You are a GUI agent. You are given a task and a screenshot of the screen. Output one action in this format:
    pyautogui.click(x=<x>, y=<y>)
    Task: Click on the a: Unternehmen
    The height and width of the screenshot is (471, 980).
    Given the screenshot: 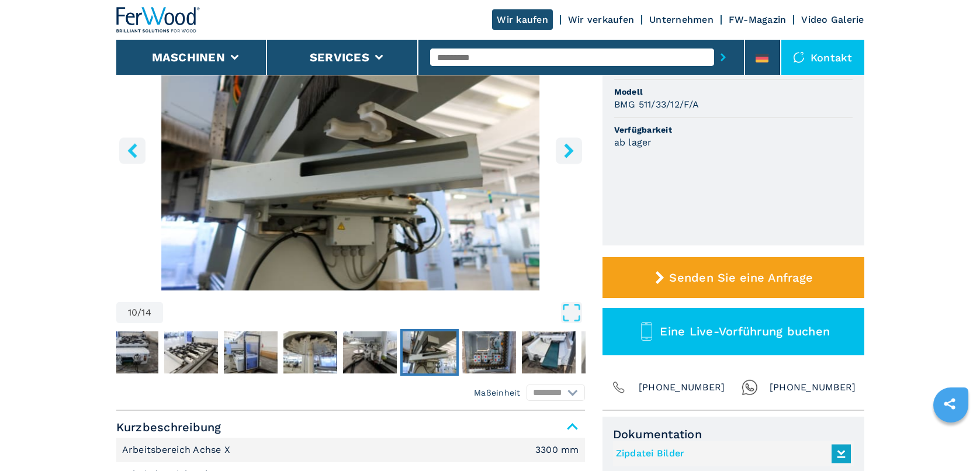 What is the action you would take?
    pyautogui.click(x=681, y=19)
    